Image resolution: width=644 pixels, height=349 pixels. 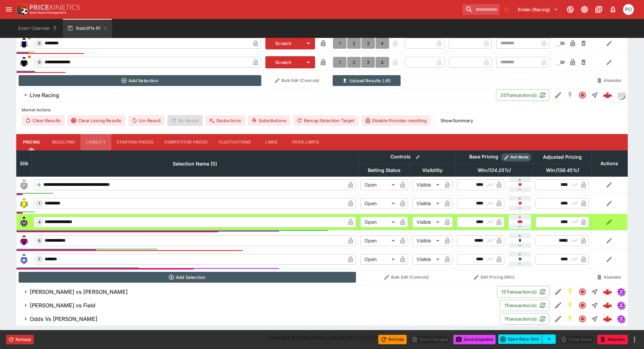 I want to click on button: Liability, so click(x=96, y=142).